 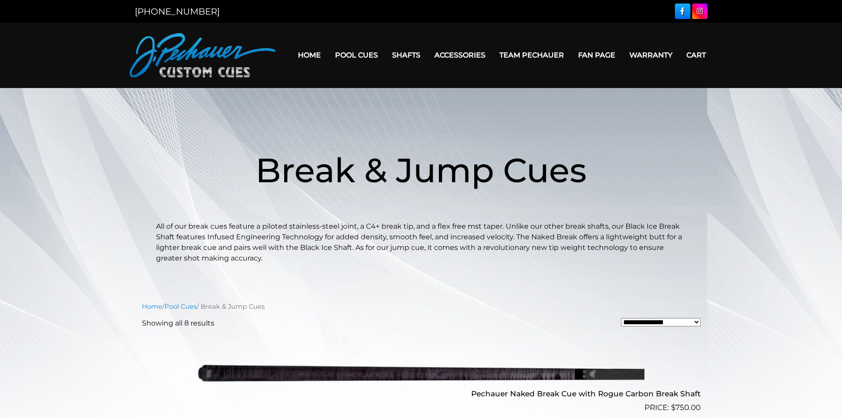 What do you see at coordinates (696, 55) in the screenshot?
I see `a: Cart` at bounding box center [696, 55].